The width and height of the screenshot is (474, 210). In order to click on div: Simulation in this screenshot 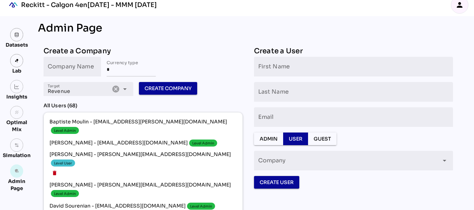, I will do `click(16, 155)`.